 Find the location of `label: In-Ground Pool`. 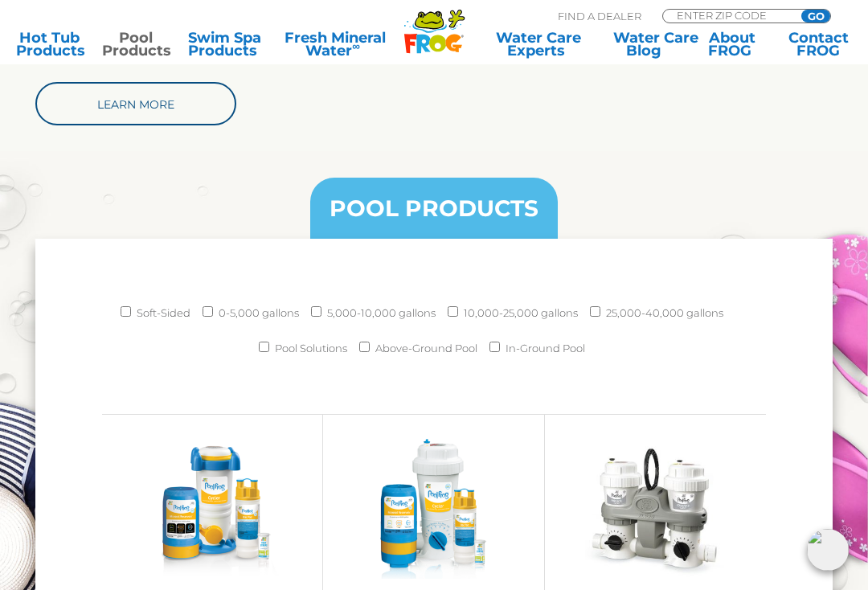

label: In-Ground Pool is located at coordinates (544, 348).